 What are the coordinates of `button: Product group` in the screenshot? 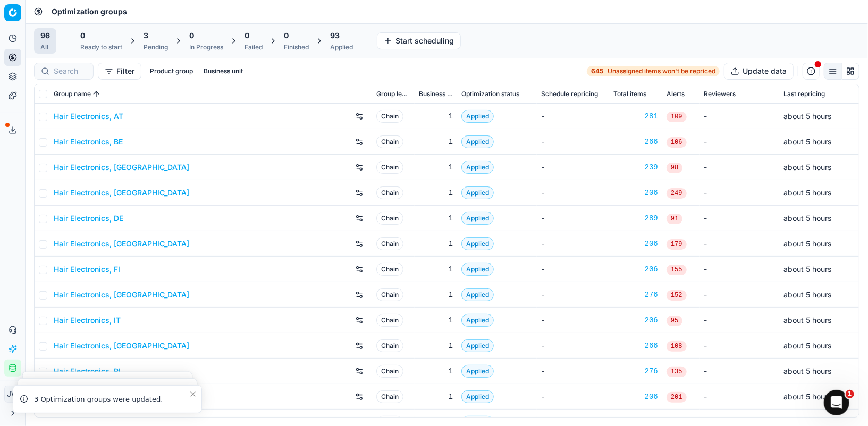 It's located at (171, 71).